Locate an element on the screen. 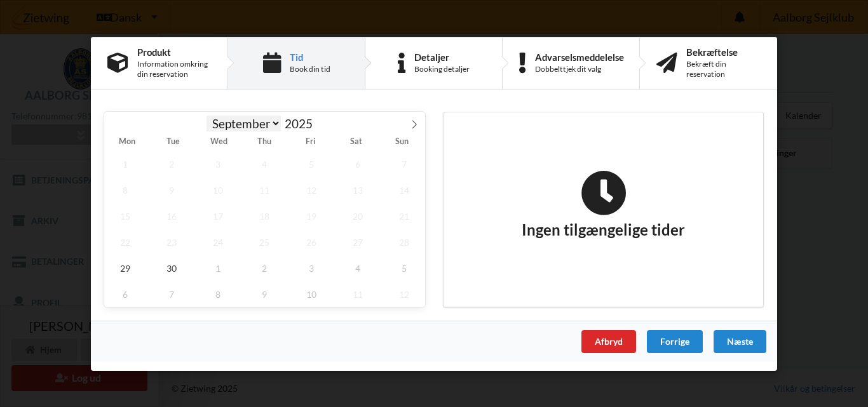 Image resolution: width=868 pixels, height=407 pixels. span: Mon is located at coordinates (127, 141).